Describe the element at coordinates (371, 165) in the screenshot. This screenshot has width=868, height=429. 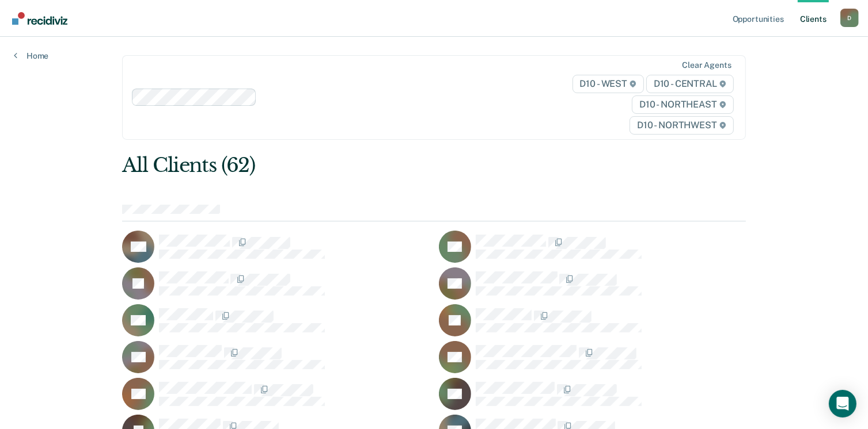
I see `div: All Clients (62)` at that location.